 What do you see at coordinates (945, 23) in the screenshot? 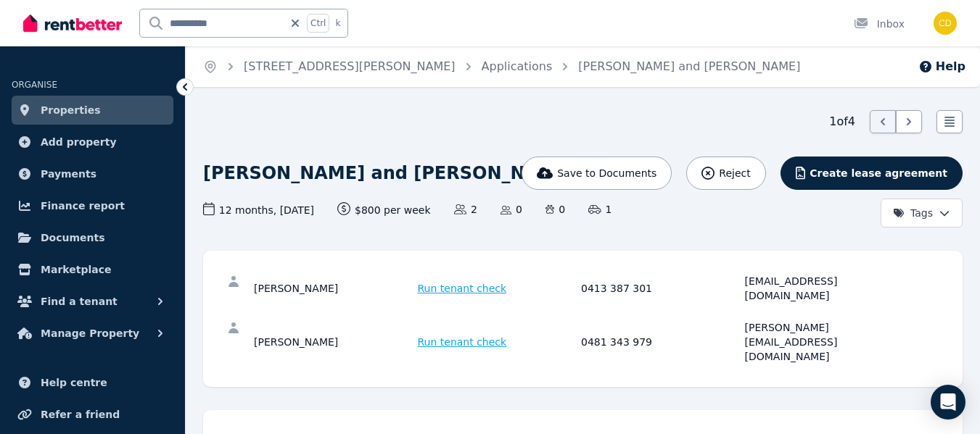
I see `img: Chris Dimitropoulos` at bounding box center [945, 23].